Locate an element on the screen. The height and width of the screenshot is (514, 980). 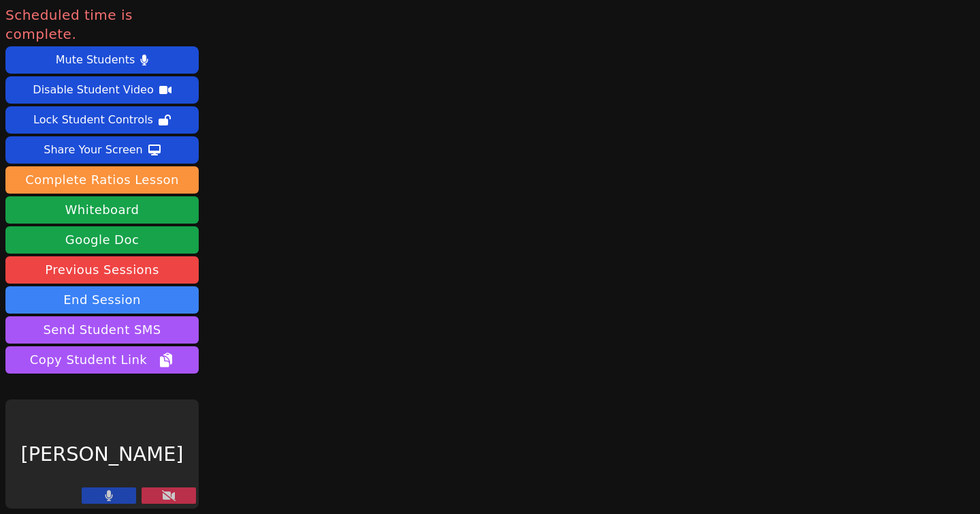
button: Whiteboard is located at coordinates (102, 210).